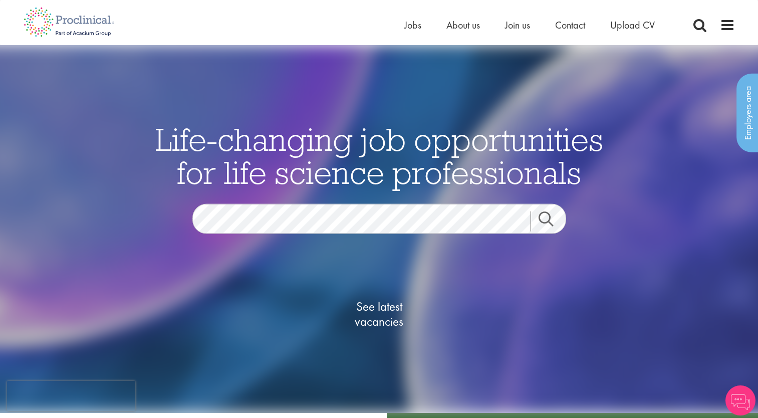 The width and height of the screenshot is (758, 418). What do you see at coordinates (740, 400) in the screenshot?
I see `img: Chatbot` at bounding box center [740, 400].